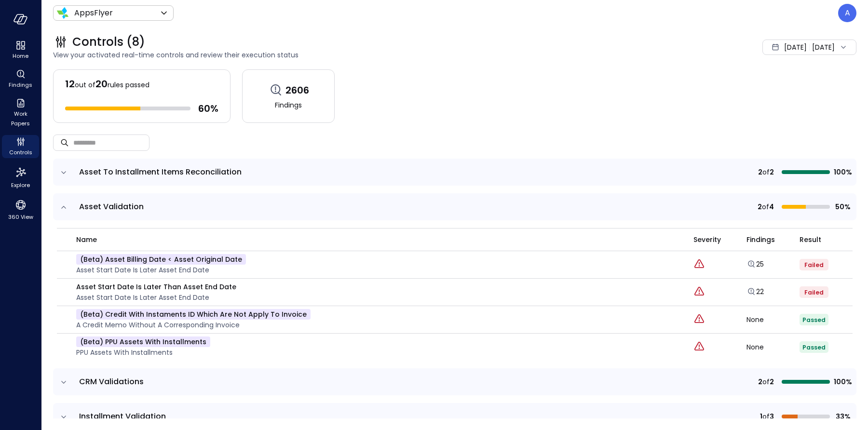 The width and height of the screenshot is (868, 430). What do you see at coordinates (160, 172) in the screenshot?
I see `span: Asset To Installment Items Reconciliation` at bounding box center [160, 172].